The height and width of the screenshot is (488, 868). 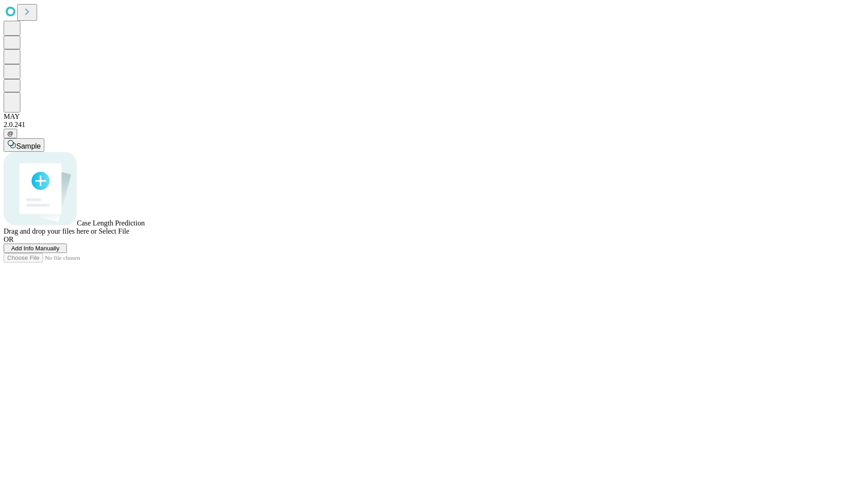 I want to click on span: Select File, so click(x=114, y=231).